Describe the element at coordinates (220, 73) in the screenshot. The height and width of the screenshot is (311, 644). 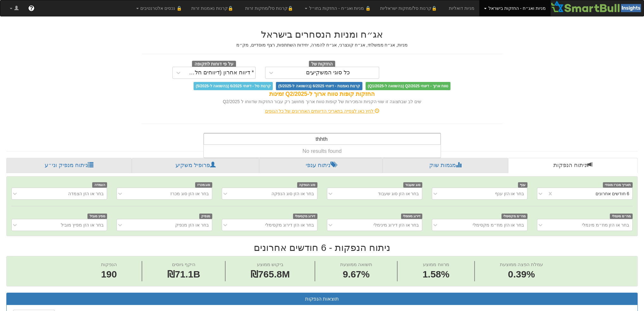
I see `div: * דיווח אחרון (דיווחים חלקיים)` at that location.